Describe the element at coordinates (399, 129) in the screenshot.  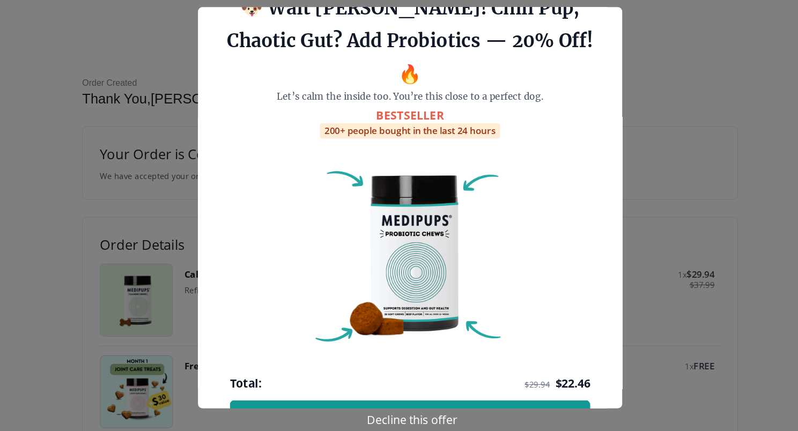
I see `span: BestSeller` at that location.